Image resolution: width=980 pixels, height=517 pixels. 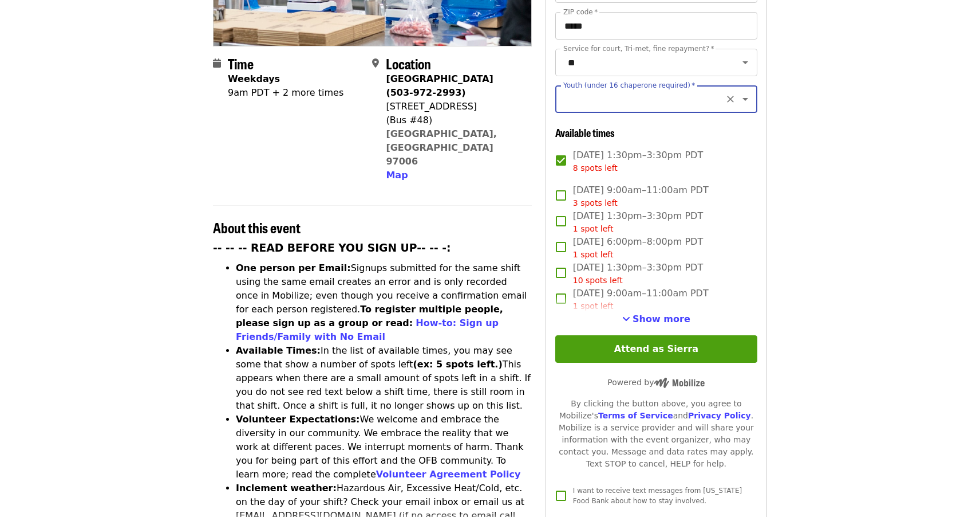 I want to click on strong: -- -- -- READ BEFORE YOU SIGN UP-- -- -:, so click(x=332, y=248).